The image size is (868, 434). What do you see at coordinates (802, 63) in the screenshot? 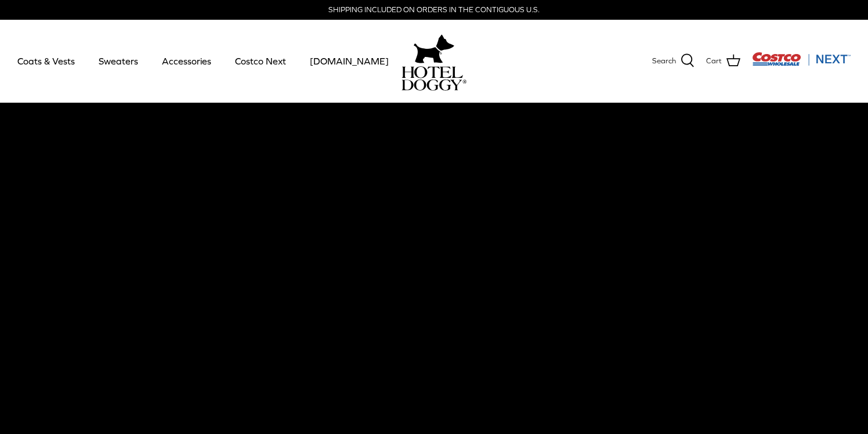
I see `a: Visit Costco Next` at bounding box center [802, 63].